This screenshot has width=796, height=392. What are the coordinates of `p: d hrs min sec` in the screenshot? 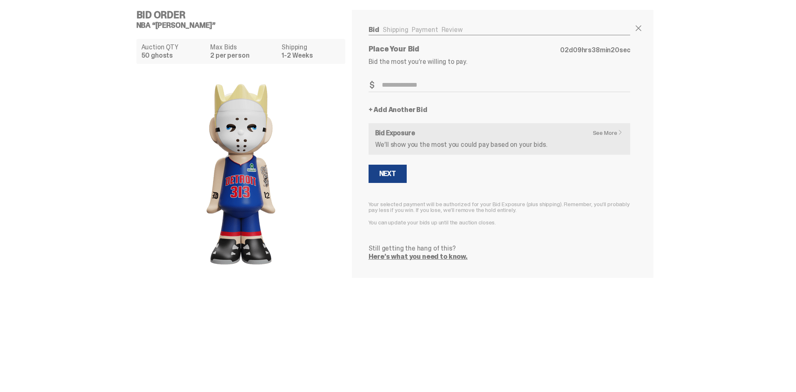 It's located at (595, 50).